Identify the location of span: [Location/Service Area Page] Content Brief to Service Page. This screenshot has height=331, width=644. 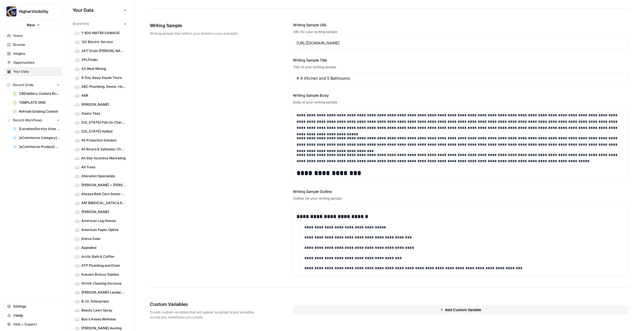
(39, 129).